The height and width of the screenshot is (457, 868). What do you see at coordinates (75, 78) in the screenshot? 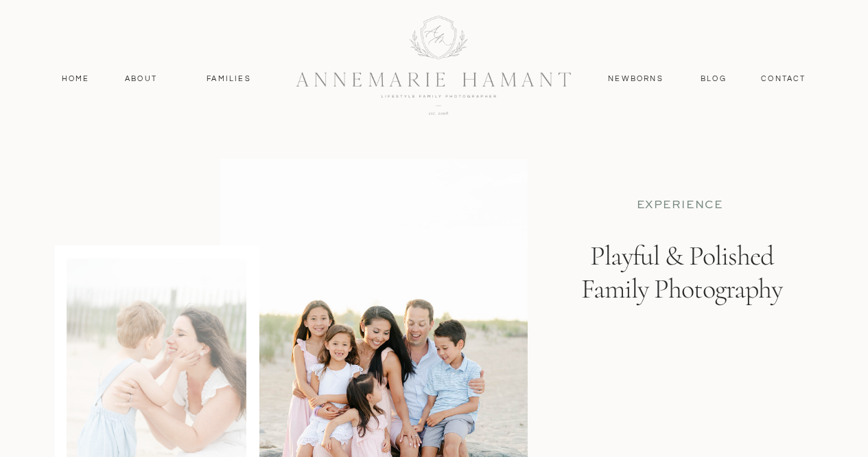
I see `a: Home` at bounding box center [75, 78].